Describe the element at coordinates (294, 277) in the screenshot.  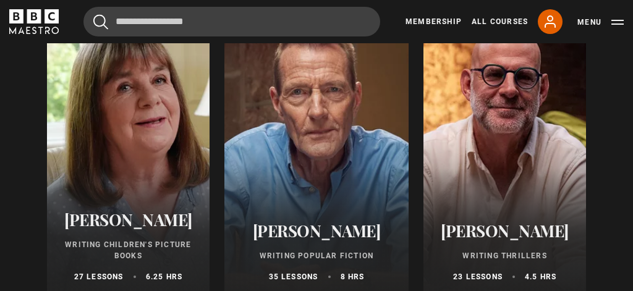
I see `p: 35 lessons` at that location.